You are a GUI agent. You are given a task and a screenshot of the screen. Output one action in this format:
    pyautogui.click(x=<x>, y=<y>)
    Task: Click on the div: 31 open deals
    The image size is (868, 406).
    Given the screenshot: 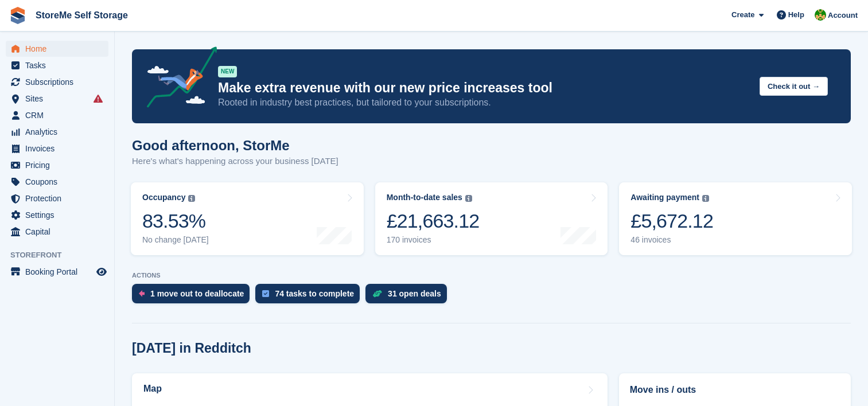 What is the action you would take?
    pyautogui.click(x=414, y=294)
    